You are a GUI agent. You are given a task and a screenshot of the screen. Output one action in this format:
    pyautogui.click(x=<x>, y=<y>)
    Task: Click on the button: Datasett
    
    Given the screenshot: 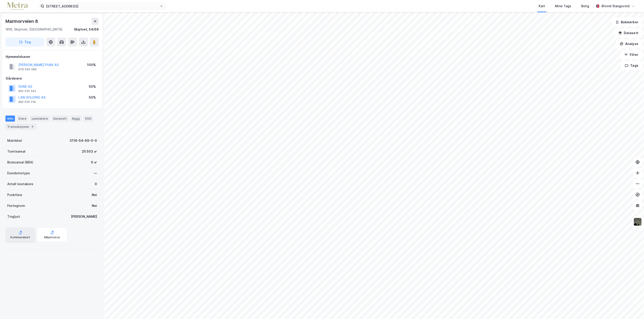 What is the action you would take?
    pyautogui.click(x=628, y=33)
    